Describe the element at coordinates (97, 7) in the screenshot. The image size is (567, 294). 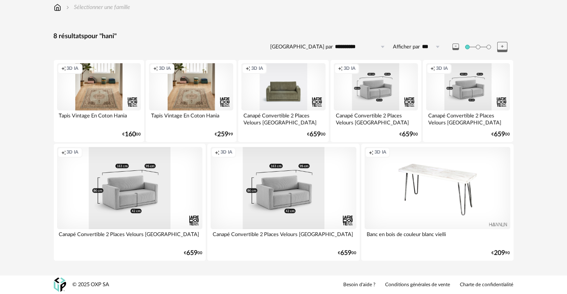
I see `div: Sélectionner une famille` at that location.